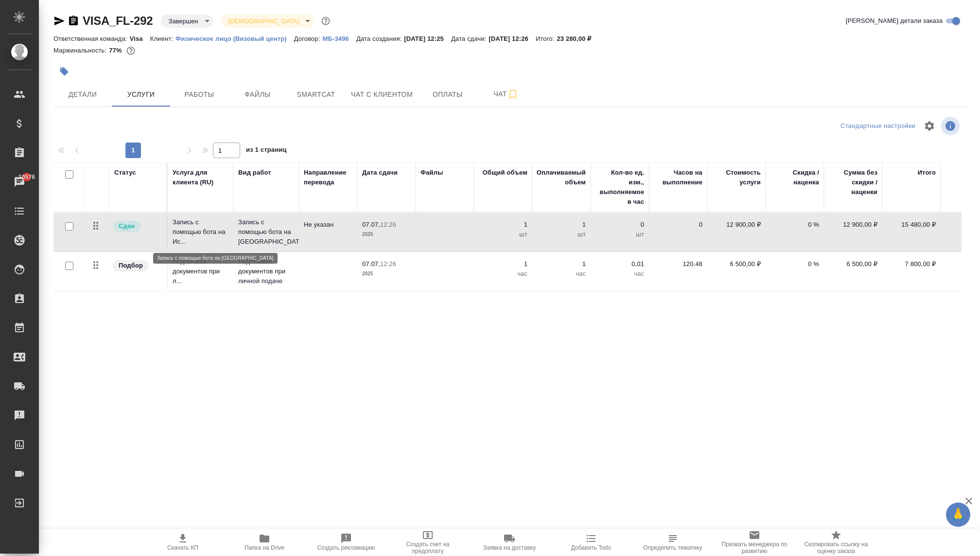  Describe the element at coordinates (380, 172) in the screenshot. I see `div: Дата сдачи` at that location.